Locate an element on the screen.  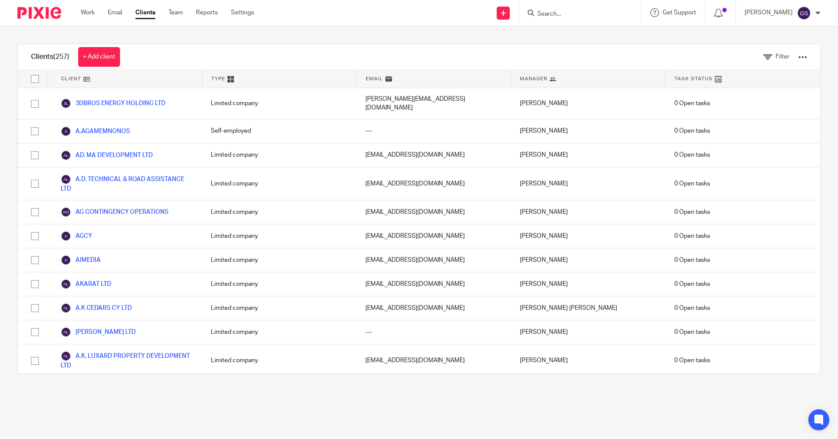
a: Email is located at coordinates (115, 13).